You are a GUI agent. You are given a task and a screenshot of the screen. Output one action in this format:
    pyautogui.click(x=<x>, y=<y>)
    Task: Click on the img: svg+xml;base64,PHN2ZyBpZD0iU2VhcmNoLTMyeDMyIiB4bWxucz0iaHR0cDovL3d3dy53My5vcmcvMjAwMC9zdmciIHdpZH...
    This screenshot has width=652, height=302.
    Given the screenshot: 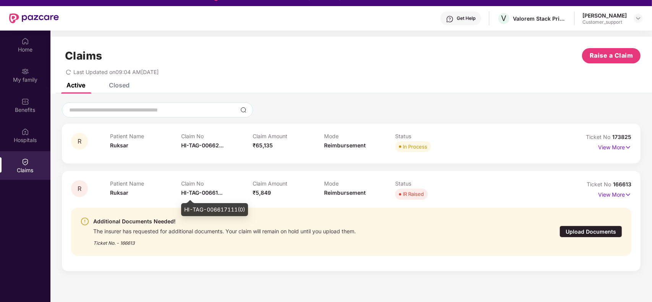 What is the action you would take?
    pyautogui.click(x=243, y=110)
    